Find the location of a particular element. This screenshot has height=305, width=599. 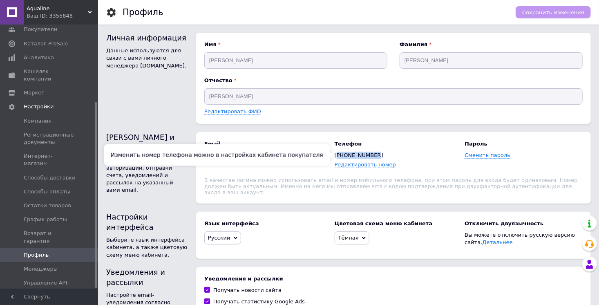

span: Возврат и гарантия is located at coordinates (49, 237).